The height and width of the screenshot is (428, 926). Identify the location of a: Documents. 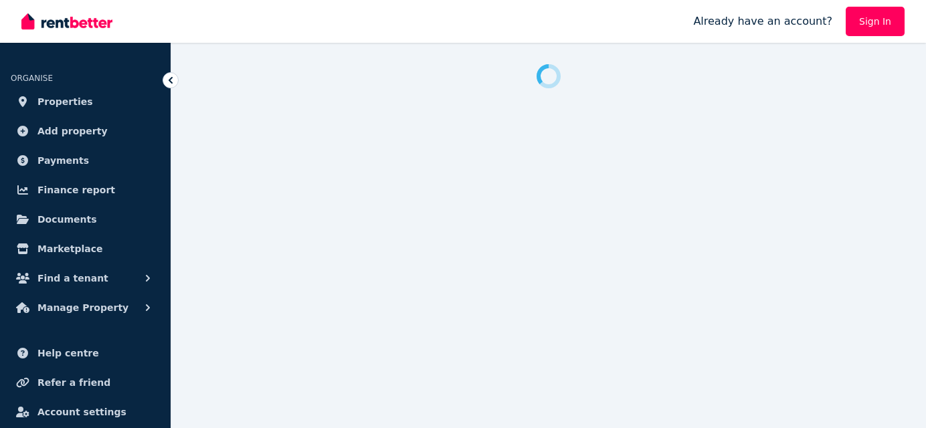
(85, 219).